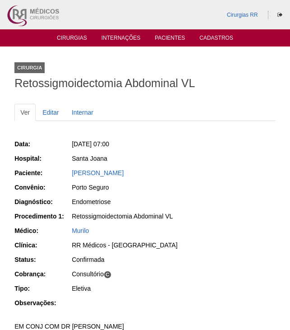 The width and height of the screenshot is (290, 330). I want to click on div: Médico:, so click(42, 230).